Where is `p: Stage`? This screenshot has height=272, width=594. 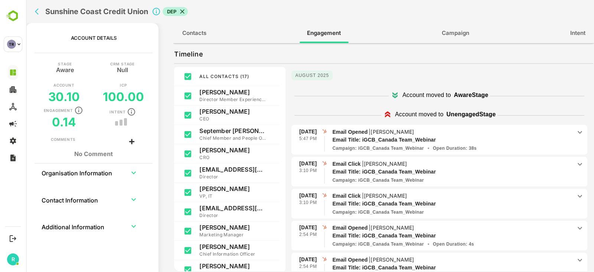 p: Stage is located at coordinates (39, 64).